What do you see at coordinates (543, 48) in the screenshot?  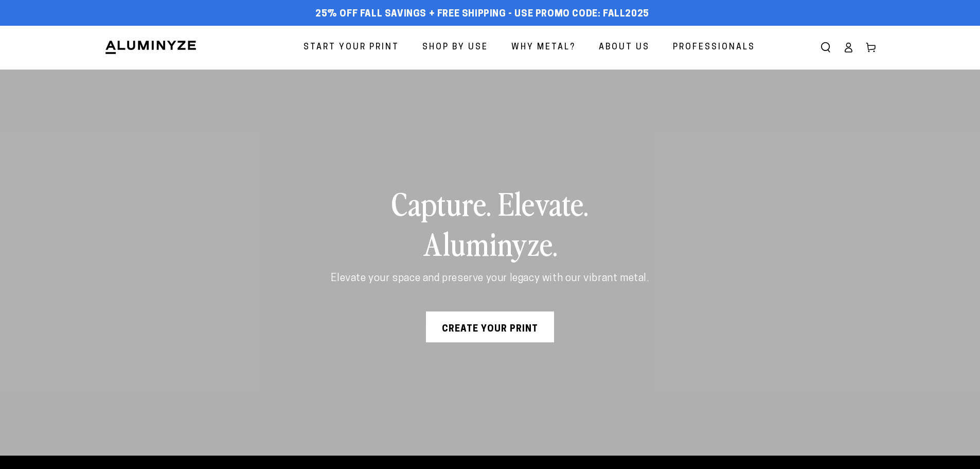 I see `span: Why Metal?` at bounding box center [543, 48].